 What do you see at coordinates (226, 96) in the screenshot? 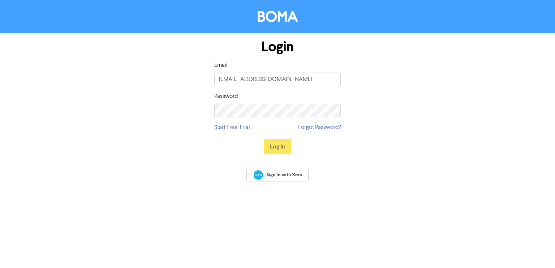
I see `label: Password` at bounding box center [226, 96].